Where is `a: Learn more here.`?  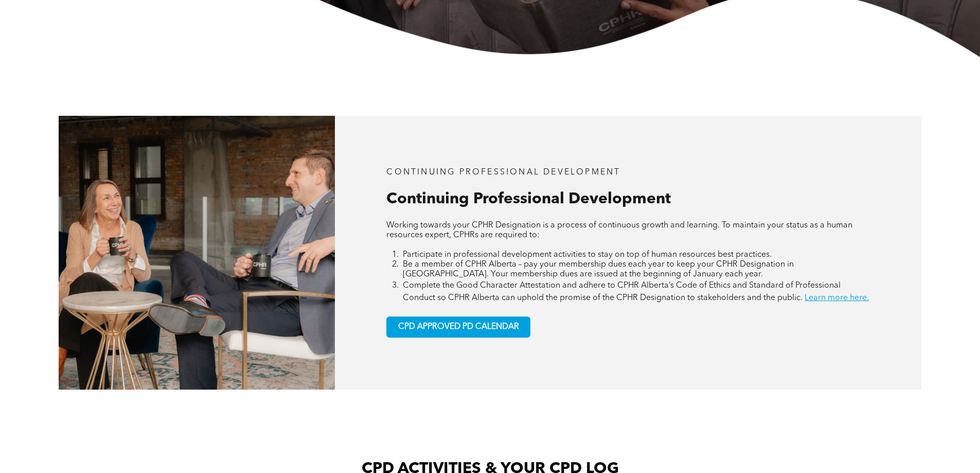 a: Learn more here. is located at coordinates (836, 298).